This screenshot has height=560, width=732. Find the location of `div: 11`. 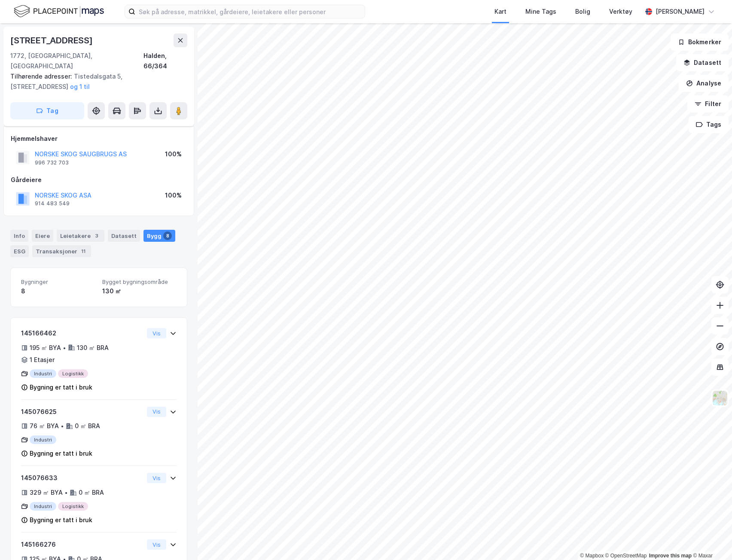

div: 11 is located at coordinates (83, 251).